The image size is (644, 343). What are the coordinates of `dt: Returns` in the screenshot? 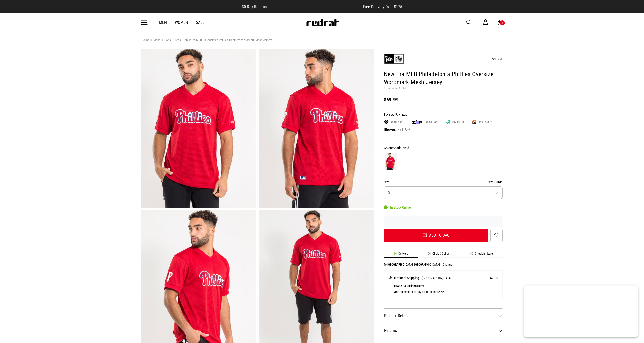 It's located at (443, 330).